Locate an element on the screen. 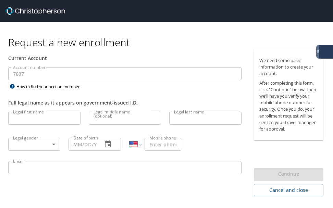 The image size is (333, 208). p: After completing this form, click "Continue" below, then we'll have you verify your mobile phone ... is located at coordinates (288, 106).